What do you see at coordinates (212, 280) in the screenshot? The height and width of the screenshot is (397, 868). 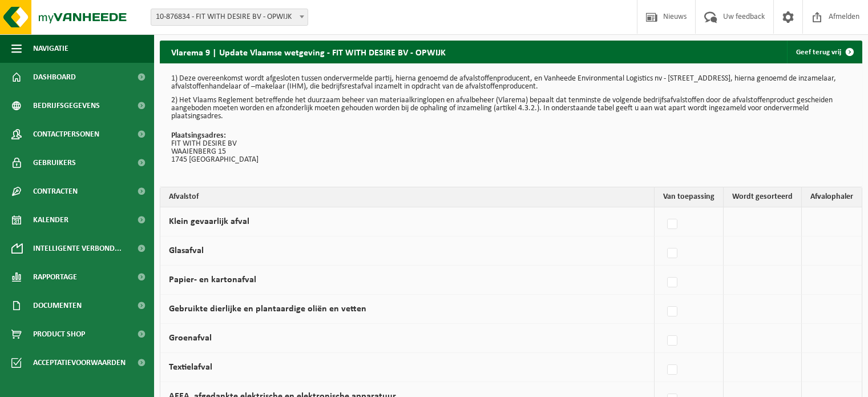 I see `label: Papier- en kartonafval` at bounding box center [212, 280].